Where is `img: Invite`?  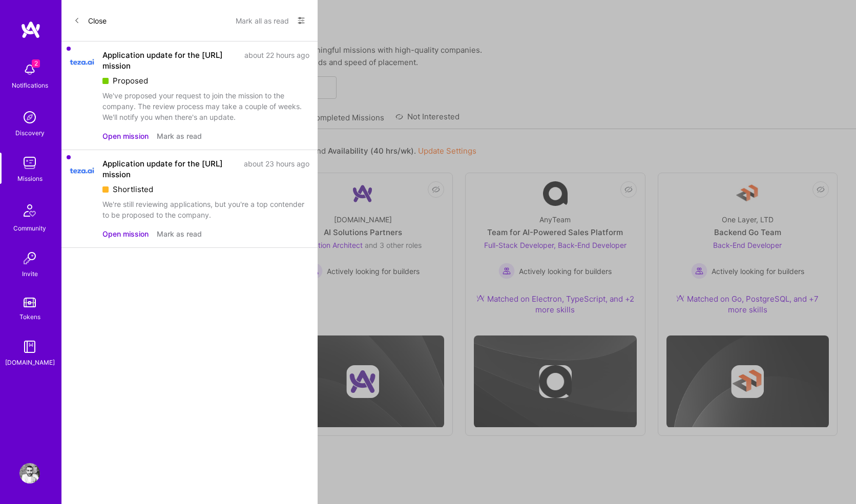 img: Invite is located at coordinates (30, 258).